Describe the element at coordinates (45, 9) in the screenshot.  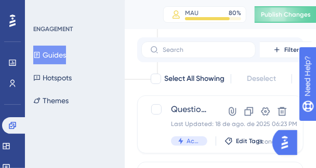
I see `span: Need Help?` at that location.